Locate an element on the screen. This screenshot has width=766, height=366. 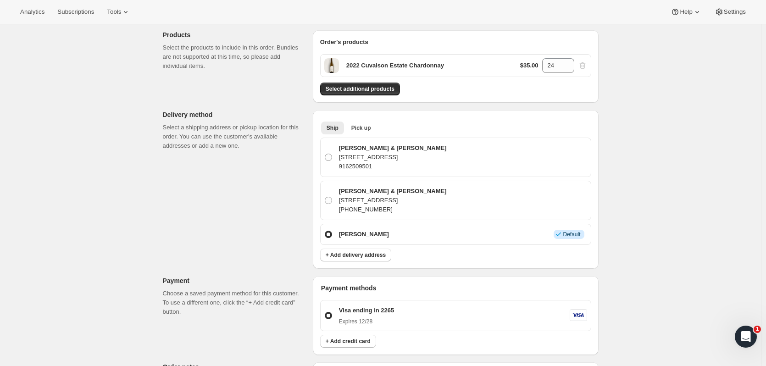
button: Subscriptions is located at coordinates (76, 12).